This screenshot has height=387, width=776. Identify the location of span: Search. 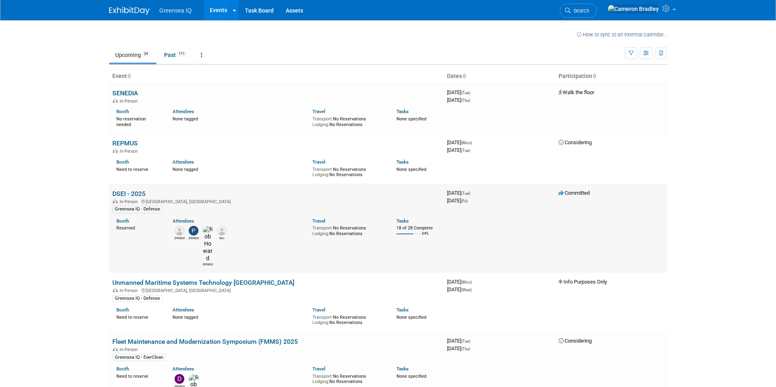
(580, 11).